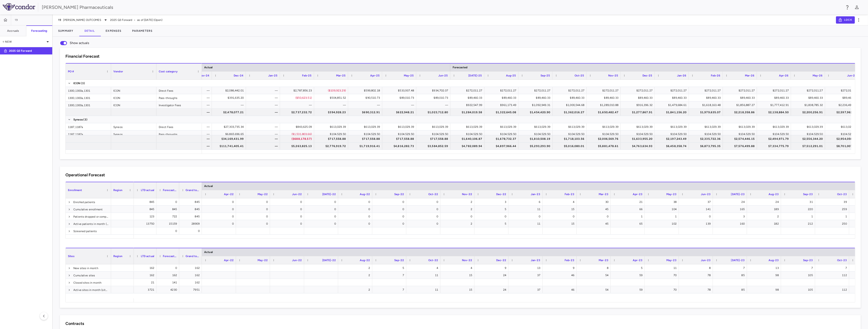 The image size is (868, 329). Describe the element at coordinates (629, 202) in the screenshot. I see `div: 21` at that location.